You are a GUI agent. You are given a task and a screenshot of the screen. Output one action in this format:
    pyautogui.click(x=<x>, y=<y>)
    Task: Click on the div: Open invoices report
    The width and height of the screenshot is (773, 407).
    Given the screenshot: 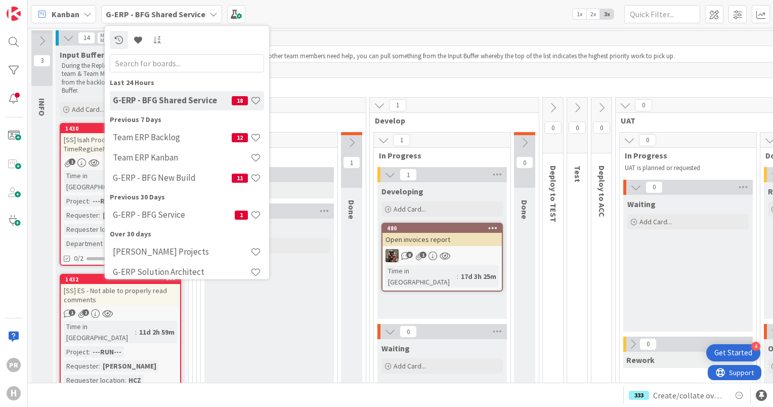 What is the action you would take?
    pyautogui.click(x=442, y=239)
    